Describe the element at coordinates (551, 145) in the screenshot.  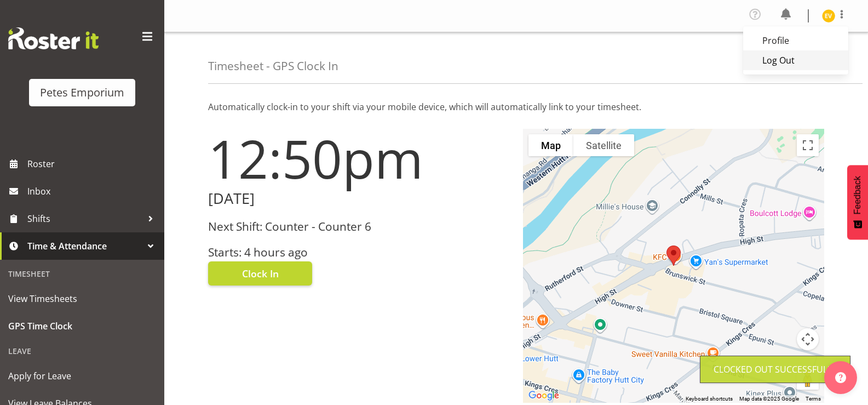
I see `button: Show street map` at that location.